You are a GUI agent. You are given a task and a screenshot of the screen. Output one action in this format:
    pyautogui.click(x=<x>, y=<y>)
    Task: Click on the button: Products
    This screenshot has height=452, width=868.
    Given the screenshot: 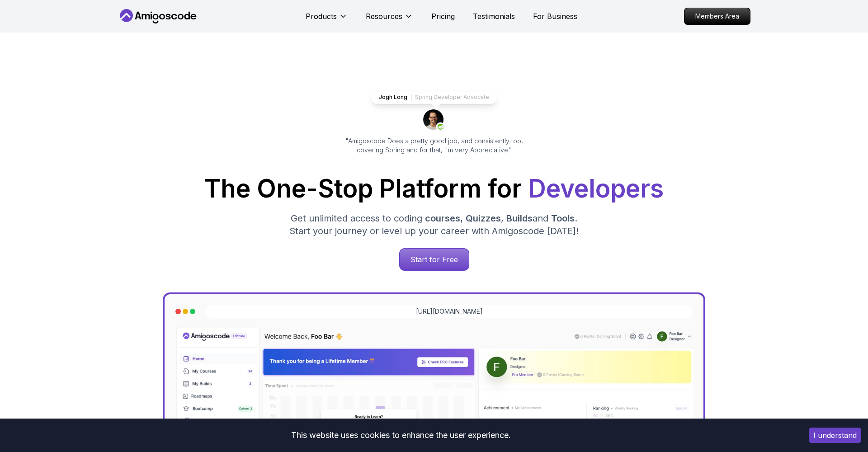 What is the action you would take?
    pyautogui.click(x=326, y=20)
    